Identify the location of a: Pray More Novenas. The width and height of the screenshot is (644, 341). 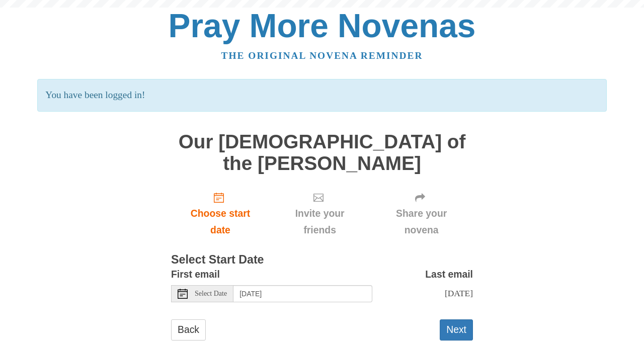
(322, 26).